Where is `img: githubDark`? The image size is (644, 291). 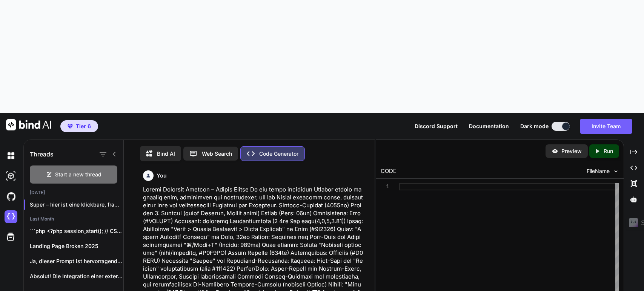
img: githubDark is located at coordinates (11, 197).